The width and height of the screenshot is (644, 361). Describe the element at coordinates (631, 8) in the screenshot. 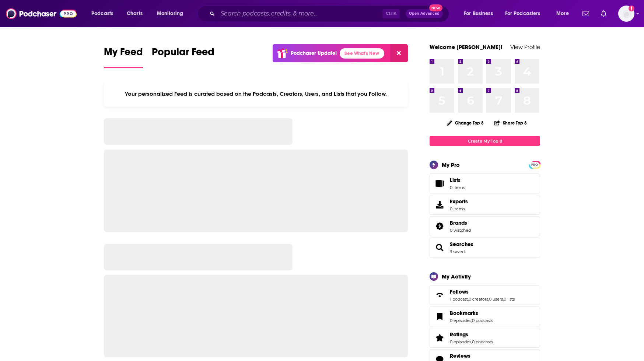

I see `svg: Add a profile image` at that location.